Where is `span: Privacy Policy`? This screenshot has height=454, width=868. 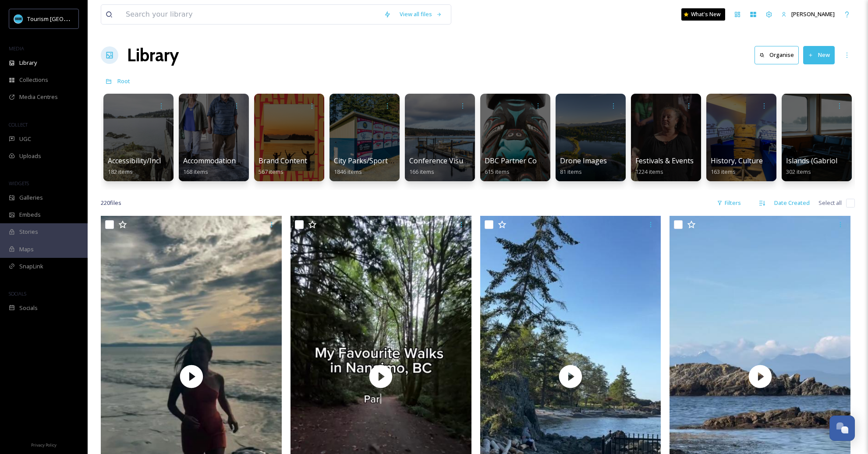
span: Privacy Policy is located at coordinates (44, 445).